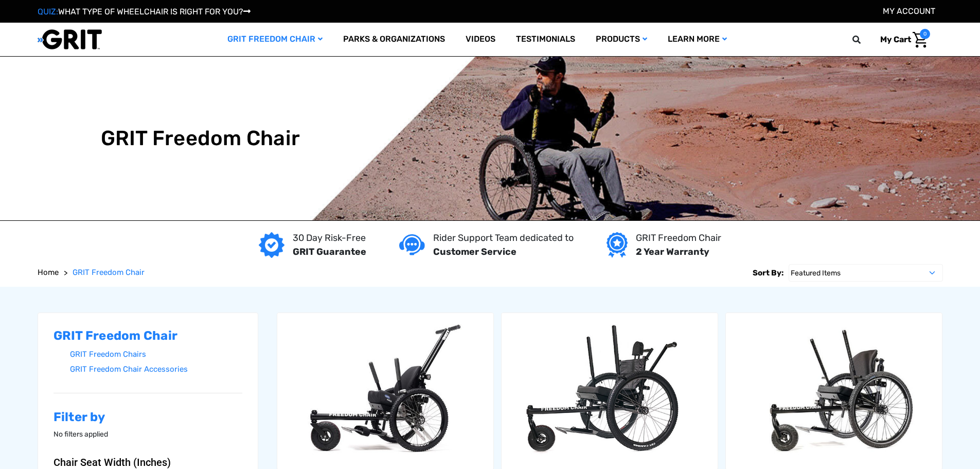  What do you see at coordinates (148, 434) in the screenshot?
I see `p: No filters applied` at bounding box center [148, 434].